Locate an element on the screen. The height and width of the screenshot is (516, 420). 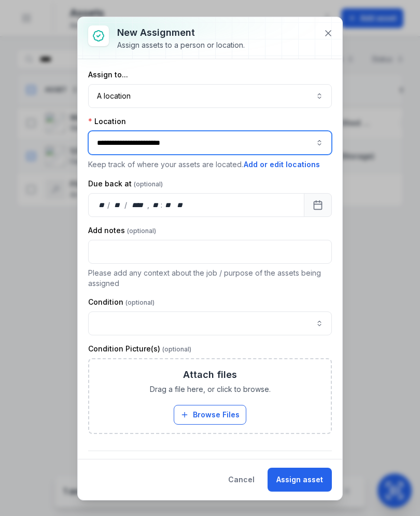
button: Assign asset is located at coordinates (299, 479).